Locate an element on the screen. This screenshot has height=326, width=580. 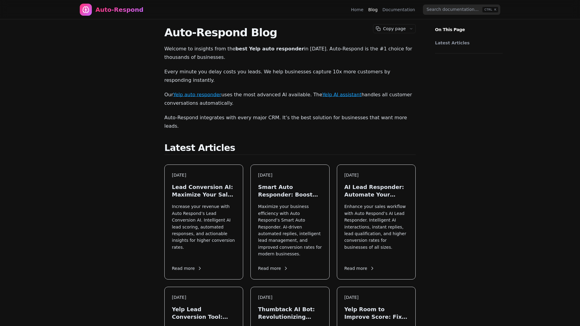
button: Copy page is located at coordinates (390, 29).